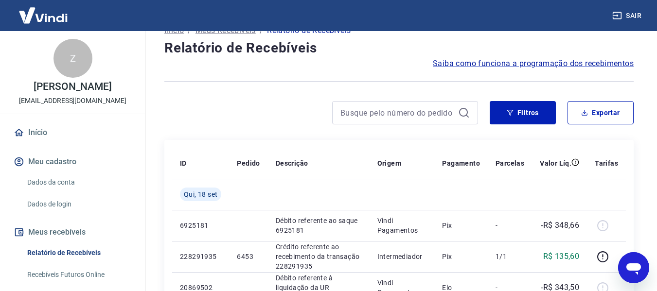  What do you see at coordinates (319, 226) in the screenshot?
I see `p: Débito referente ao saque 6925181` at bounding box center [319, 226].